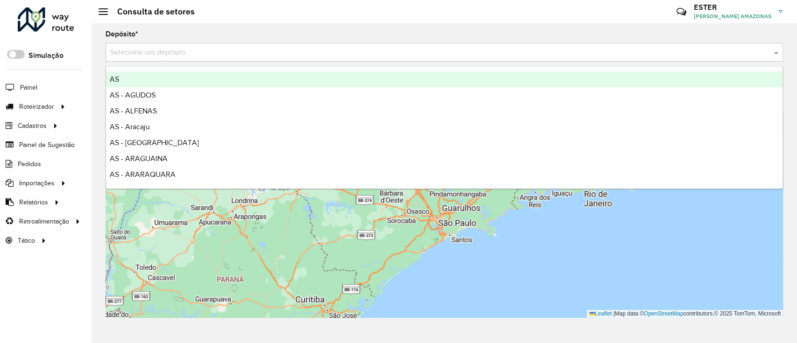 The height and width of the screenshot is (343, 797). I want to click on span: AS - ALFENAS, so click(133, 111).